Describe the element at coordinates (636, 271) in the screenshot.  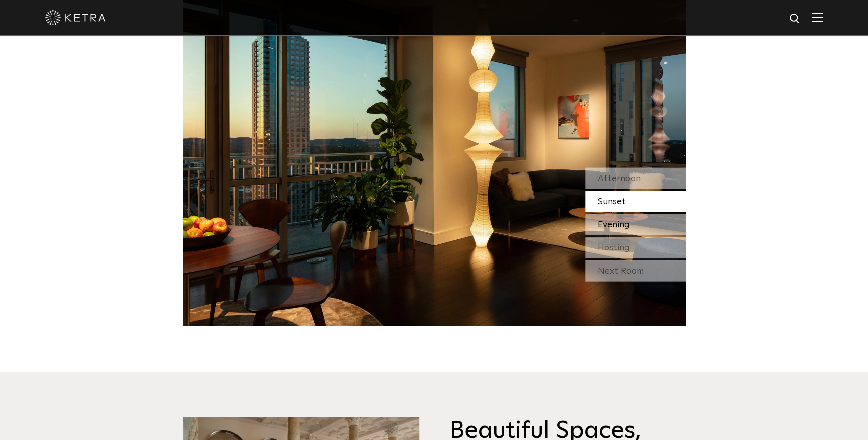
I see `div: Next Room` at that location.